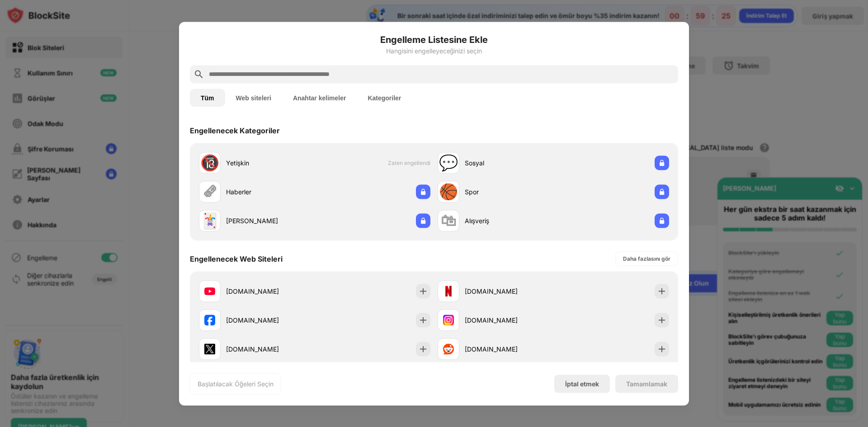 This screenshot has width=868, height=427. What do you see at coordinates (474, 162) in the screenshot?
I see `font: Sosyal` at bounding box center [474, 162].